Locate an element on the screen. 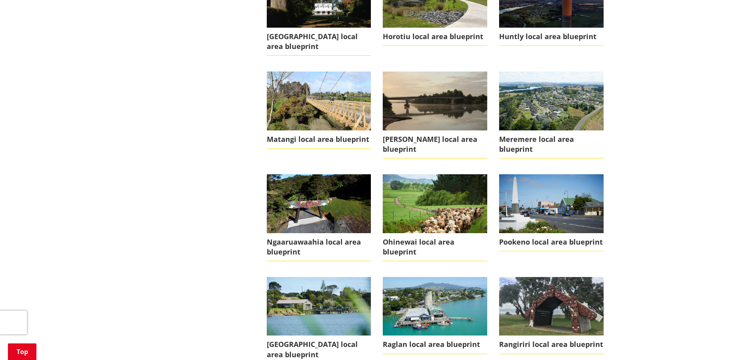  span: Pookeno local area blueprint is located at coordinates (551, 242).